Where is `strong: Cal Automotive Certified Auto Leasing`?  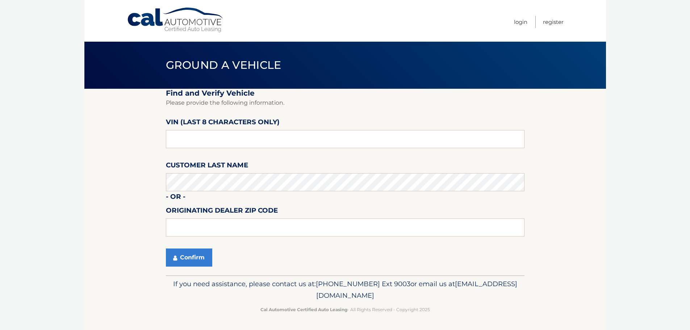
strong: Cal Automotive Certified Auto Leasing is located at coordinates (304, 309).